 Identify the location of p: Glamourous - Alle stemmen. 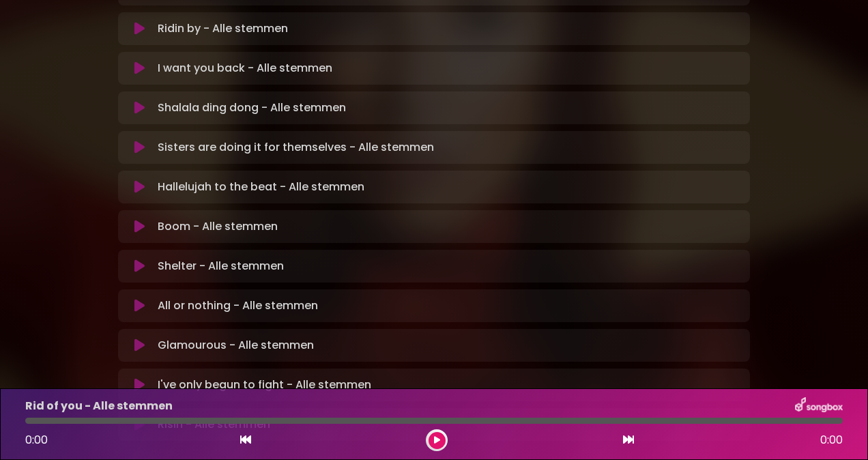
(235, 345).